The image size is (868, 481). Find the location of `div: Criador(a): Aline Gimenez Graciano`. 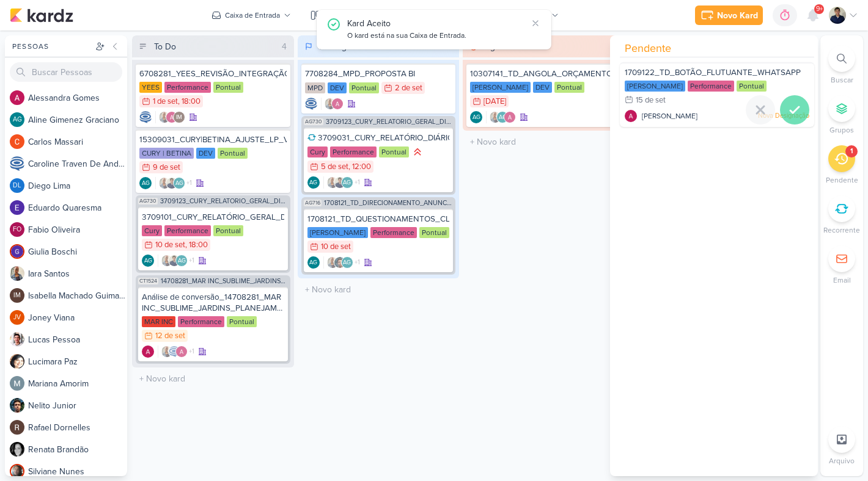

div: Criador(a): Aline Gimenez Graciano is located at coordinates (314, 183).